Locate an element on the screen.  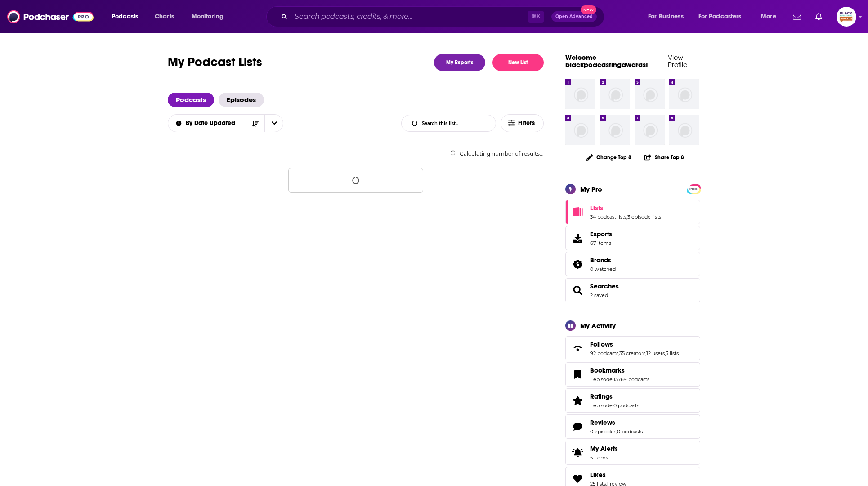
span: 67 items is located at coordinates (601, 243).